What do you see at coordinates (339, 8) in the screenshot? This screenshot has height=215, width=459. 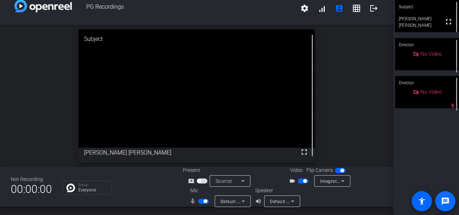 I see `mat-icon: account_box` at bounding box center [339, 8].